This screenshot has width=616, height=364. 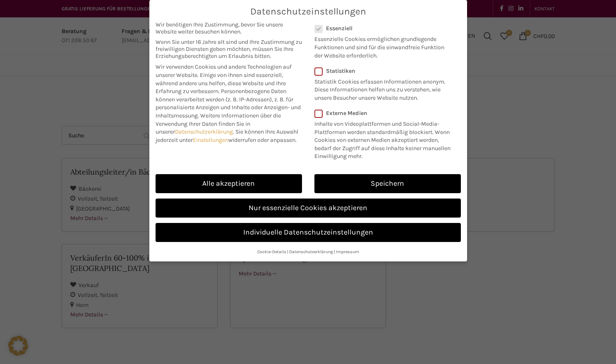 What do you see at coordinates (218, 124) in the screenshot?
I see `span: Weitere Informationen über die Verwendung Ihrer Daten finden Sie in unserer .` at bounding box center [218, 124].